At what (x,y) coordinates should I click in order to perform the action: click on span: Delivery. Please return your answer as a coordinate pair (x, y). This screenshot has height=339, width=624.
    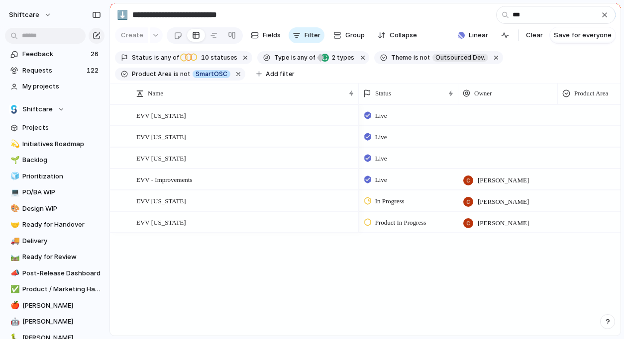
    Looking at the image, I should click on (62, 241).